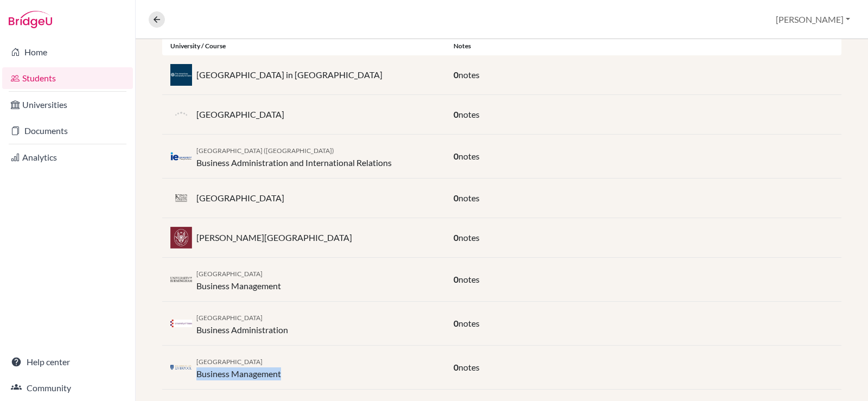 This screenshot has height=401, width=868. I want to click on div: University / Course, so click(303, 46).